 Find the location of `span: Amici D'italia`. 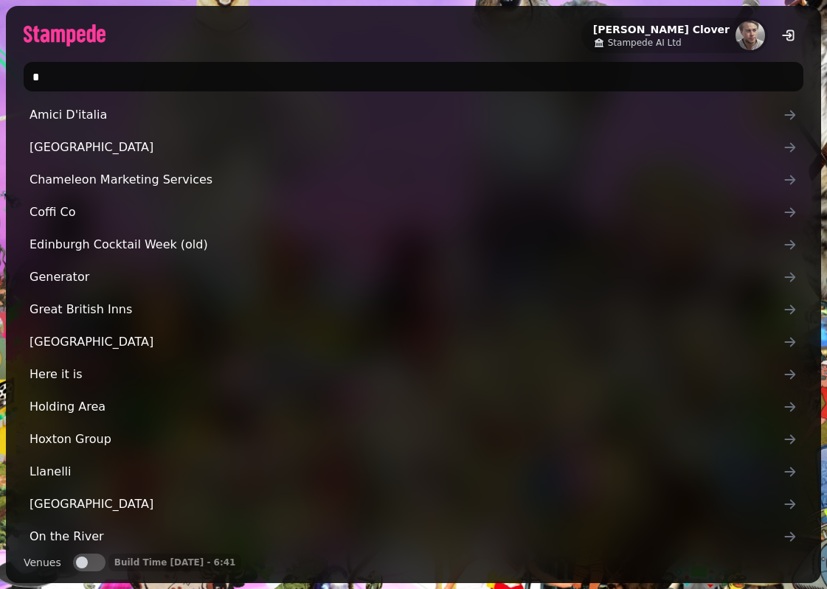

span: Amici D'italia is located at coordinates (406, 115).